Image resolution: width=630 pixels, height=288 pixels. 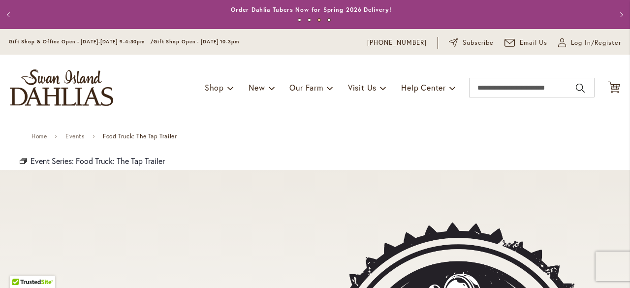 What do you see at coordinates (424, 87) in the screenshot?
I see `span: Help Center` at bounding box center [424, 87].